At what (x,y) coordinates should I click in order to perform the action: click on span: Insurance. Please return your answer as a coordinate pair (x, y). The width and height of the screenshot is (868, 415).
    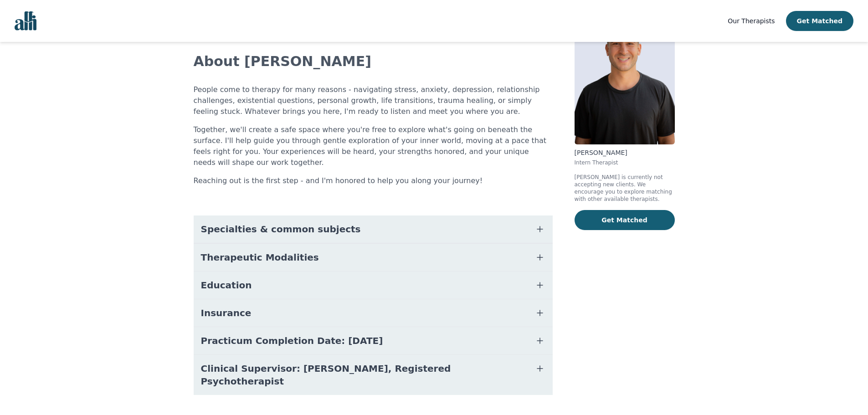
    Looking at the image, I should click on (226, 313).